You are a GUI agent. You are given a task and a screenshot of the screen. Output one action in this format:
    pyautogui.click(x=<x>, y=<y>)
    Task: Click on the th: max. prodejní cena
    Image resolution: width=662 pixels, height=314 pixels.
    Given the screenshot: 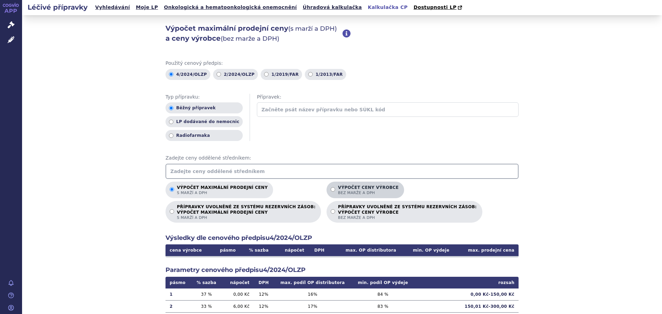 What is the action you would take?
    pyautogui.click(x=486, y=250)
    